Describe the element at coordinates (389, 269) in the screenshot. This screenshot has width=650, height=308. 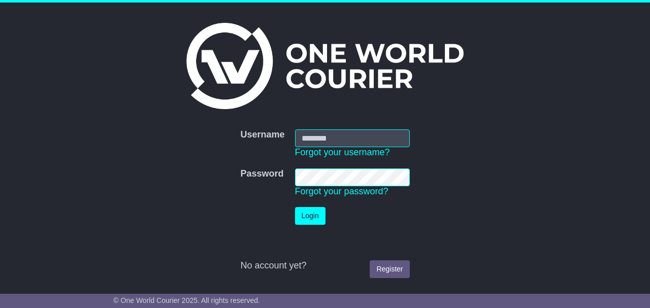
I see `a: Register` at that location.